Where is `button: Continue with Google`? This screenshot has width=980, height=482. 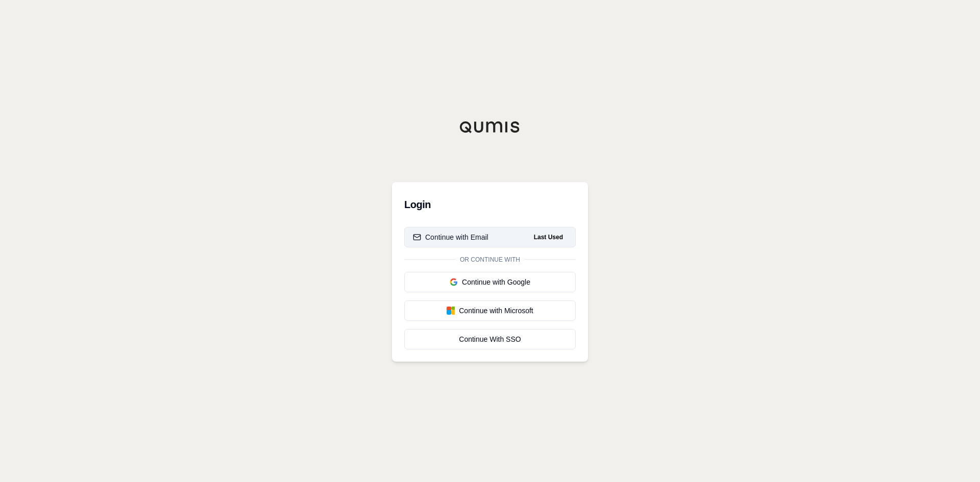 button: Continue with Google is located at coordinates (490, 282).